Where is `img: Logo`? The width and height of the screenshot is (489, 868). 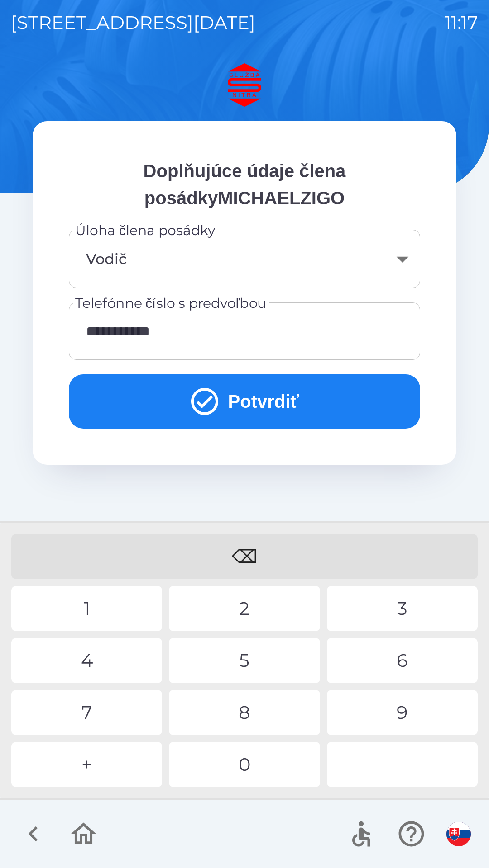
img: Logo is located at coordinates (244, 85).